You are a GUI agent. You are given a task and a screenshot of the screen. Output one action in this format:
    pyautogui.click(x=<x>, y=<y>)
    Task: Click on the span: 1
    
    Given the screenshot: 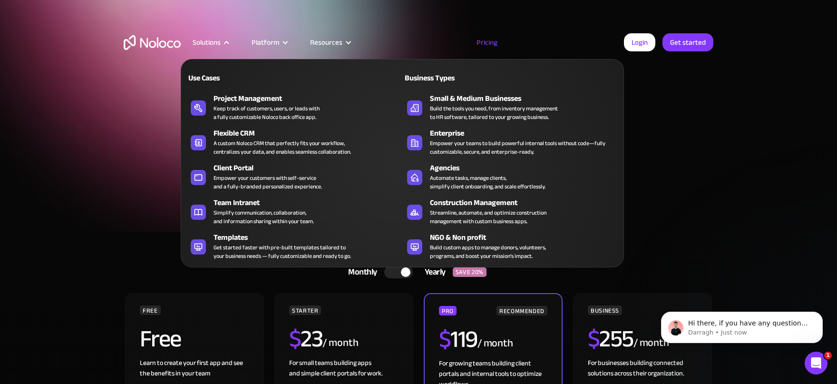 What is the action you would take?
    pyautogui.click(x=828, y=355)
    